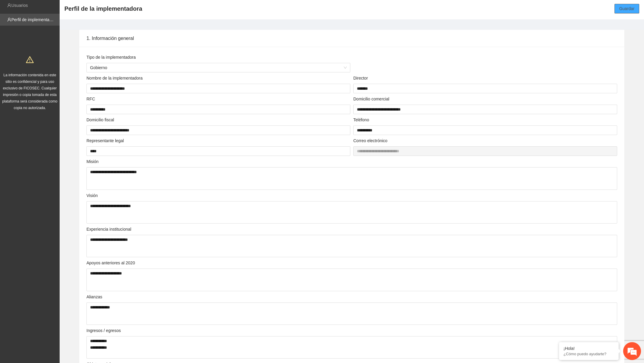 Image resolution: width=644 pixels, height=363 pixels. What do you see at coordinates (370, 141) in the screenshot?
I see `label: Correo electrónico` at bounding box center [370, 141].